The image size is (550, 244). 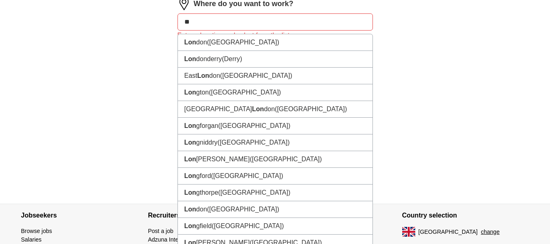 I want to click on a: Post a job, so click(x=161, y=231).